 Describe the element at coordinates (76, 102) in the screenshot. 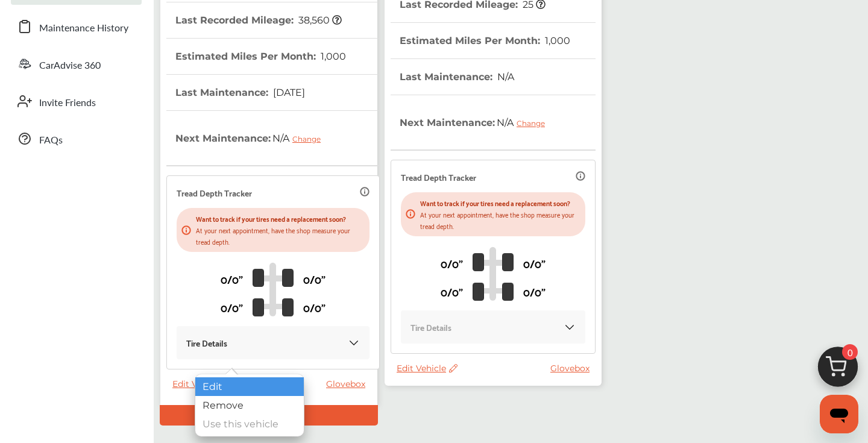

I see `a: Invite Friends` at that location.